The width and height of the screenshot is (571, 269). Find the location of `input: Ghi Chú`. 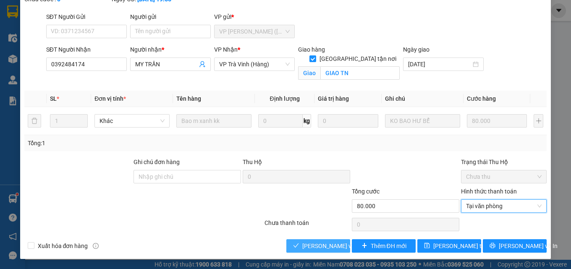

input: Ghi Chú is located at coordinates (423, 121).